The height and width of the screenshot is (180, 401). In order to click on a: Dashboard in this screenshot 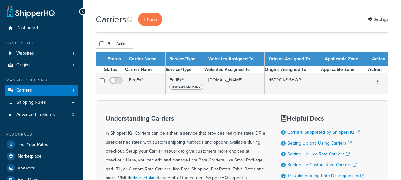, I will do `click(41, 28)`.